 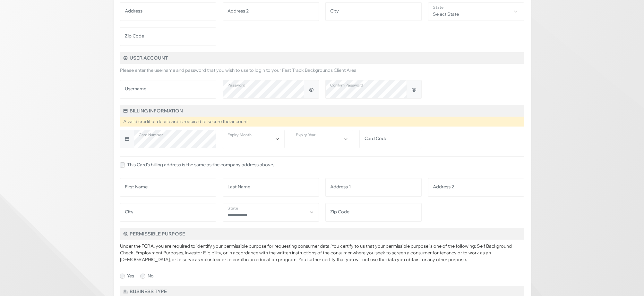 What do you see at coordinates (131, 276) in the screenshot?
I see `label: Yes` at bounding box center [131, 276].